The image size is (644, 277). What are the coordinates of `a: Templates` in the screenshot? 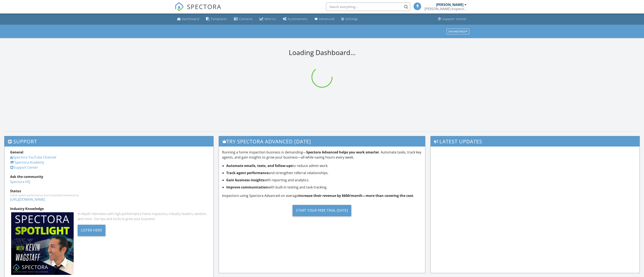 It's located at (217, 19).